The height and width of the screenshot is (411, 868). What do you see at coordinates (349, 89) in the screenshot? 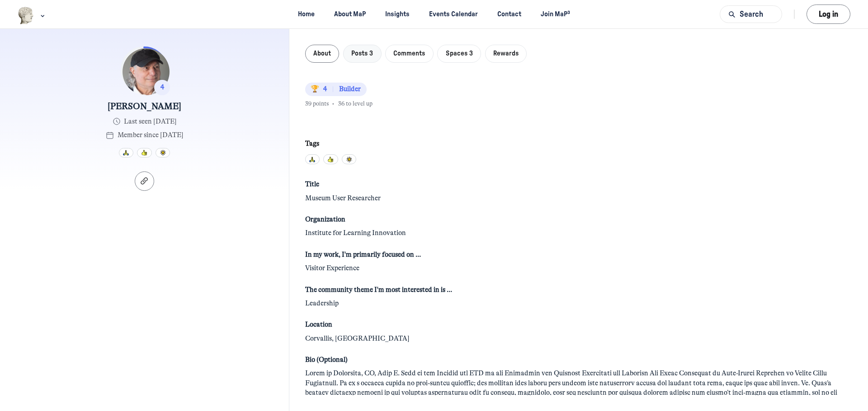
I see `span: Builder` at bounding box center [349, 89].